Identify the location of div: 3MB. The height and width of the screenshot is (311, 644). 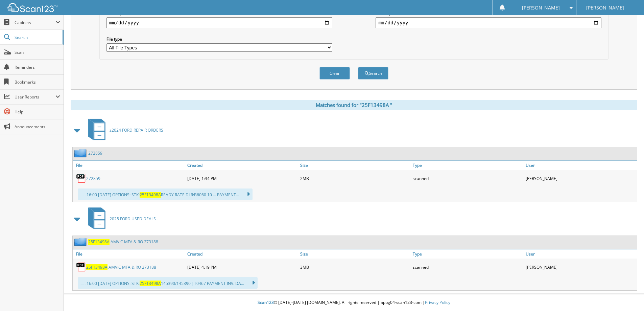
(355, 267).